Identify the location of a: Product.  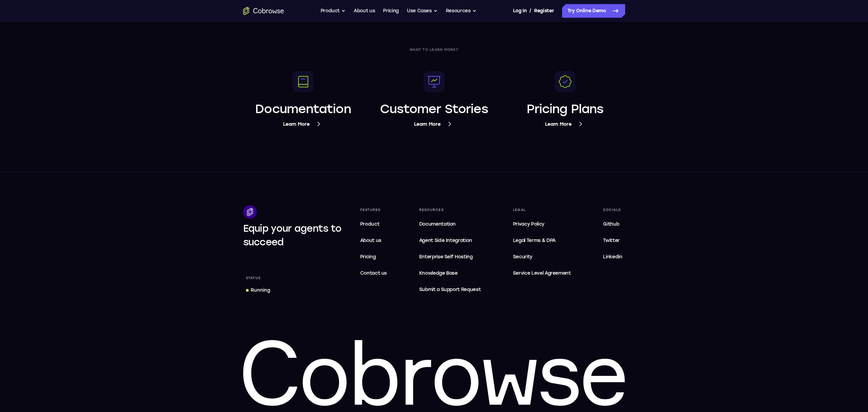
(374, 224).